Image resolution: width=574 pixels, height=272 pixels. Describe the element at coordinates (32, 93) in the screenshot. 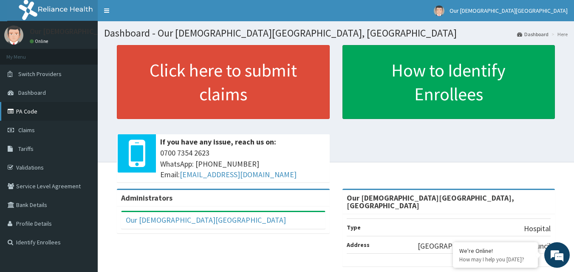

I see `span: Dashboard` at that location.